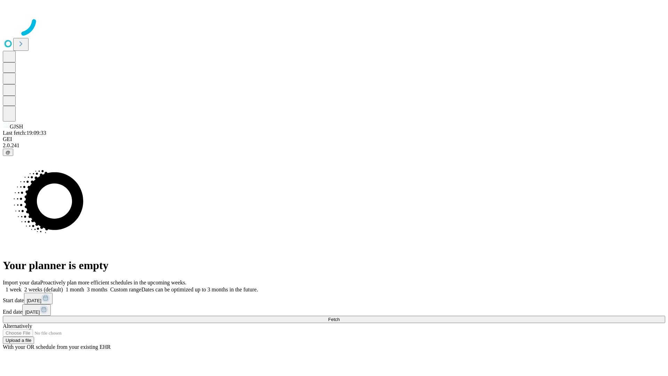 This screenshot has width=668, height=376. What do you see at coordinates (17, 326) in the screenshot?
I see `span: Alternatively` at bounding box center [17, 326].